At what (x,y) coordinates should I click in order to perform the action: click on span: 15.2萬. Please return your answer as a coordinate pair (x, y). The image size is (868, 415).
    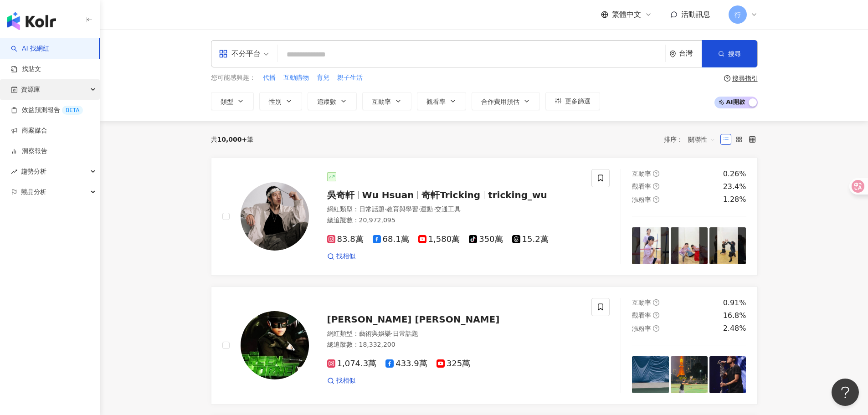
    Looking at the image, I should click on (531, 239).